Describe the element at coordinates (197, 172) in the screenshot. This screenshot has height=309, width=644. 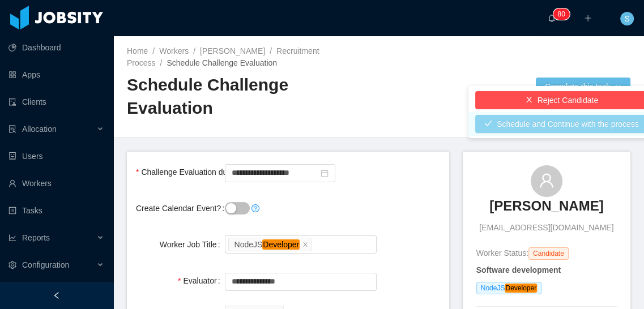
I see `label: Challenge Evaluation due date` at that location.